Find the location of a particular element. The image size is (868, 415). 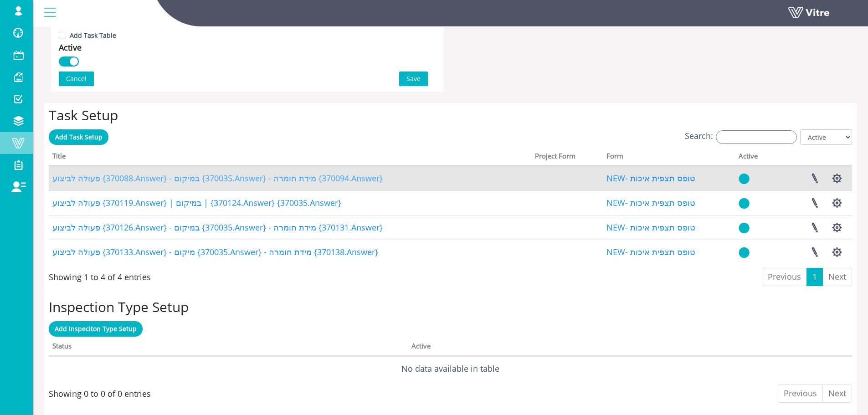

a: 1 is located at coordinates (815, 277).